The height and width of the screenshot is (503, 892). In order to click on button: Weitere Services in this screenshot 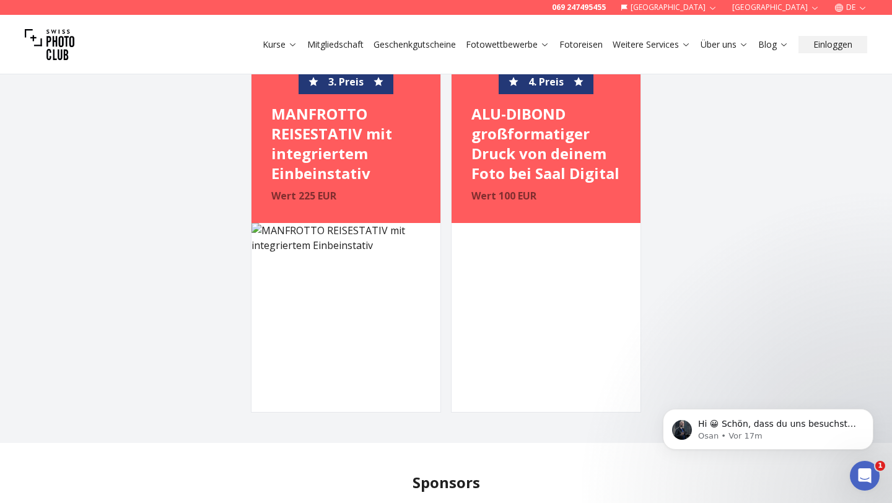, I will do `click(652, 45)`.